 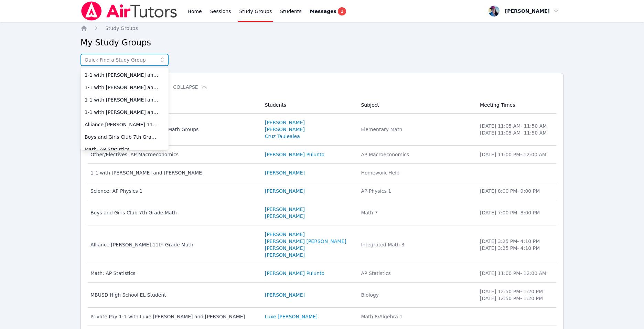 I want to click on div: Biology, so click(x=417, y=295).